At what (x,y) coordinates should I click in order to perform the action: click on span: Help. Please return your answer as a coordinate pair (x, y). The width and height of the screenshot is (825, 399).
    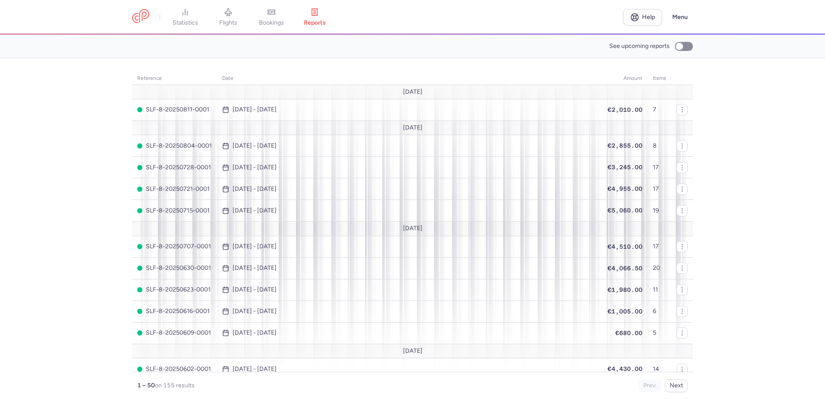
    Looking at the image, I should click on (649, 17).